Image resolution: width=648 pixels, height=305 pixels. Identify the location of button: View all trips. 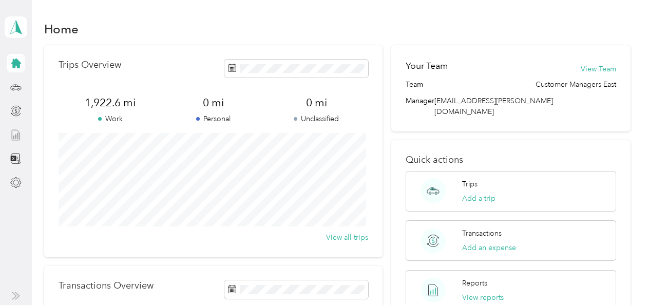
(347, 237).